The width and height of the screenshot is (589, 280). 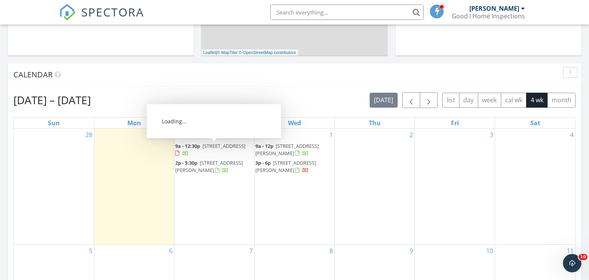 I want to click on a: Go to October 7, 2025, so click(x=251, y=251).